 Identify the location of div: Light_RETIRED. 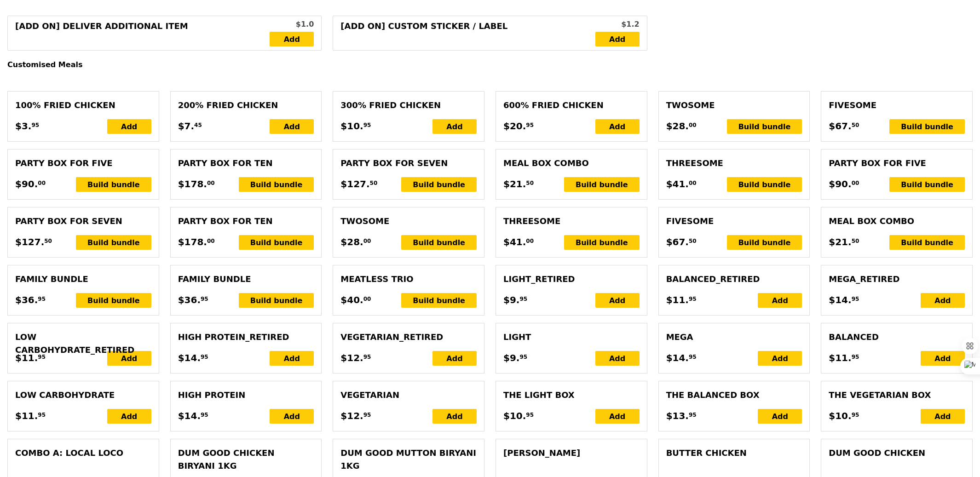
(571, 279).